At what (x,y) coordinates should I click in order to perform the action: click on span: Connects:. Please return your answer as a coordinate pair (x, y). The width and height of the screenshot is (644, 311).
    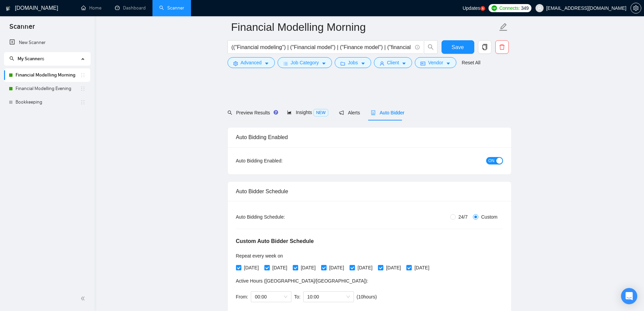
    Looking at the image, I should click on (509, 8).